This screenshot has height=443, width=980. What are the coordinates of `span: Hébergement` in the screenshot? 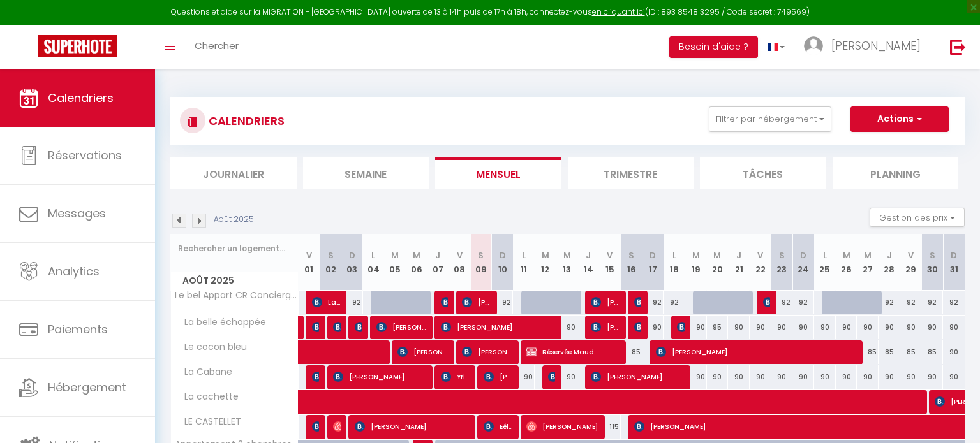 It's located at (87, 387).